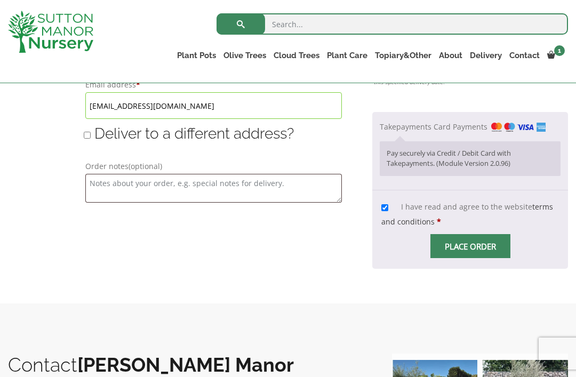  I want to click on img: logo, so click(51, 31).